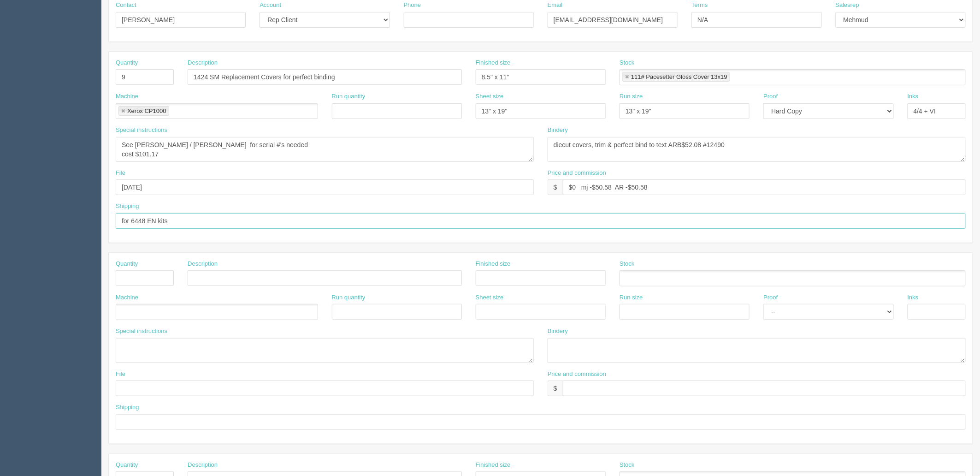 The width and height of the screenshot is (980, 476). I want to click on label: Terms, so click(699, 5).